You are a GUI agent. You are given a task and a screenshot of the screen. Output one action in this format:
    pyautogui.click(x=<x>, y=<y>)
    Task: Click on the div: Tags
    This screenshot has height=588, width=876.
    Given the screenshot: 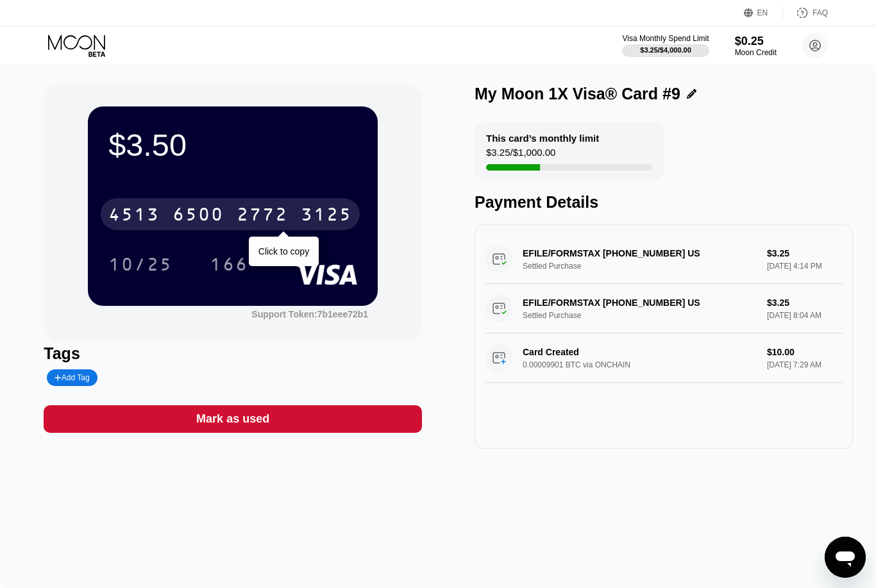 What is the action you would take?
    pyautogui.click(x=233, y=353)
    